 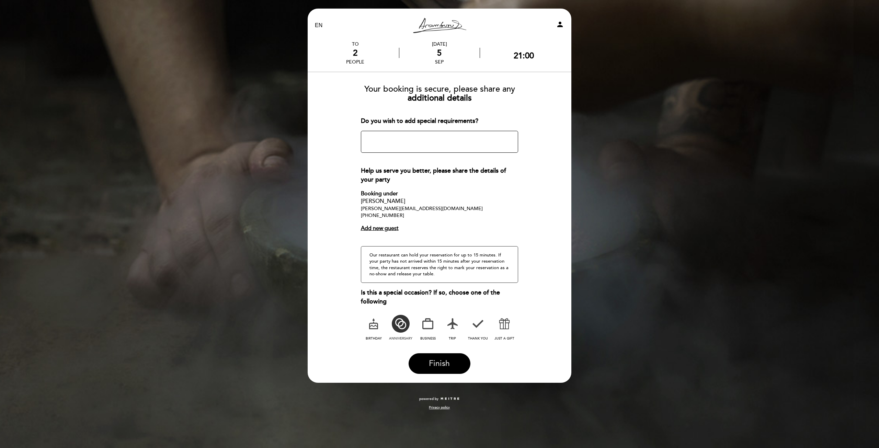 I want to click on a: Privacy policy, so click(x=439, y=407).